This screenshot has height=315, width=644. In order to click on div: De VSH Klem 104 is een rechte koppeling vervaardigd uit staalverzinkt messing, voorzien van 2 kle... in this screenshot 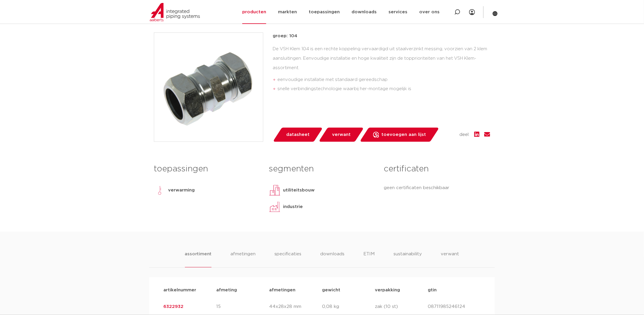, I will do `click(382, 70)`.